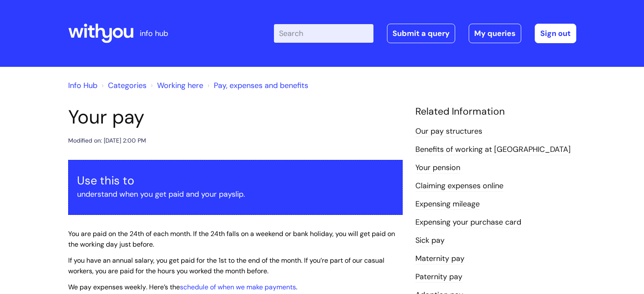  I want to click on span: . Here’s the ., so click(183, 287).